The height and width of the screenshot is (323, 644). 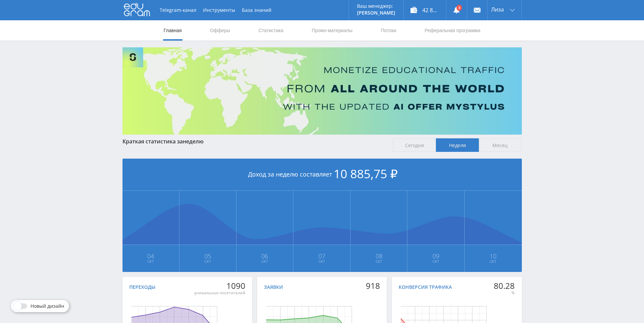 I want to click on span: Лиза, so click(x=497, y=9).